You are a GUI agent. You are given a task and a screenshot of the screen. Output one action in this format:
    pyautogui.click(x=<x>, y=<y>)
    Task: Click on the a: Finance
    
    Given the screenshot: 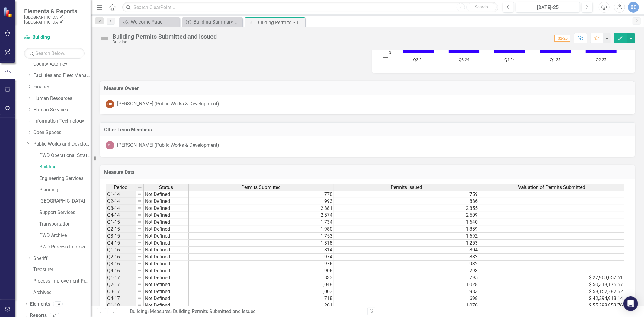 What is the action you would take?
    pyautogui.click(x=62, y=87)
    